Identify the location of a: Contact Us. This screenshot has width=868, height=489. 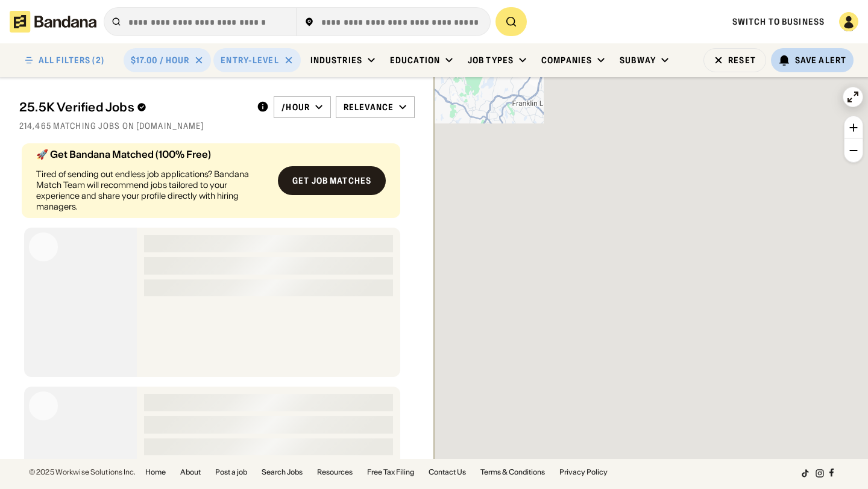
(447, 473).